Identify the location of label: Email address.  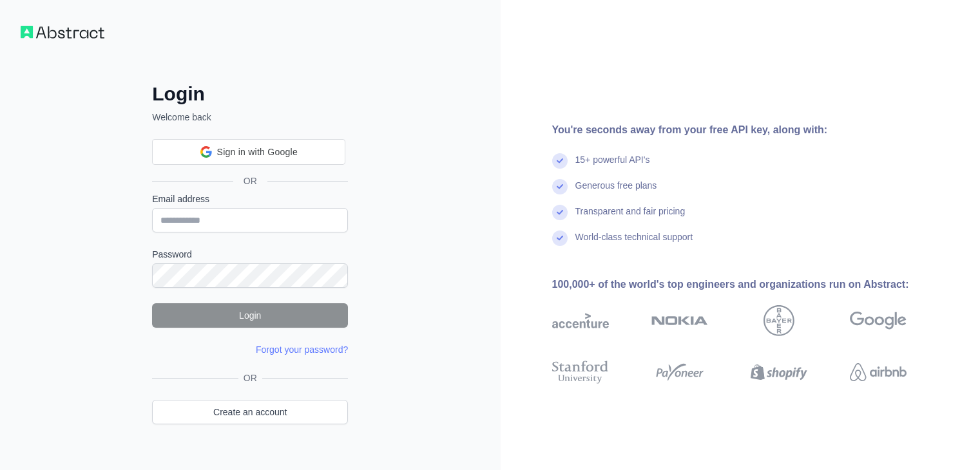
(250, 199).